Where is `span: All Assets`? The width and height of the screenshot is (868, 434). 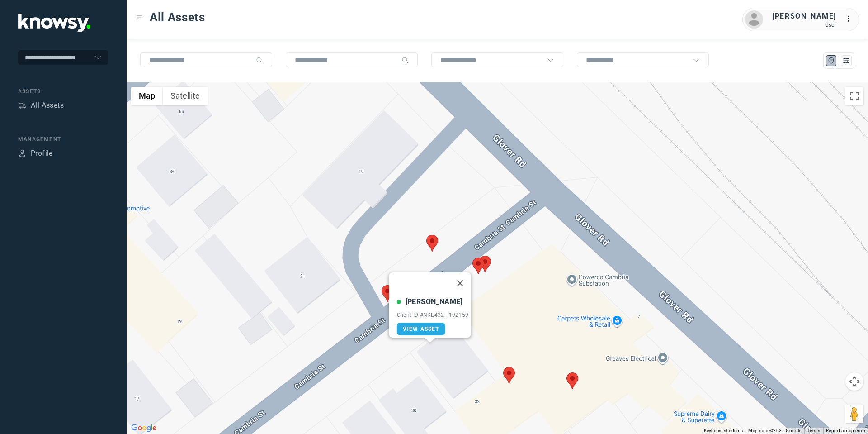 span: All Assets is located at coordinates (177, 17).